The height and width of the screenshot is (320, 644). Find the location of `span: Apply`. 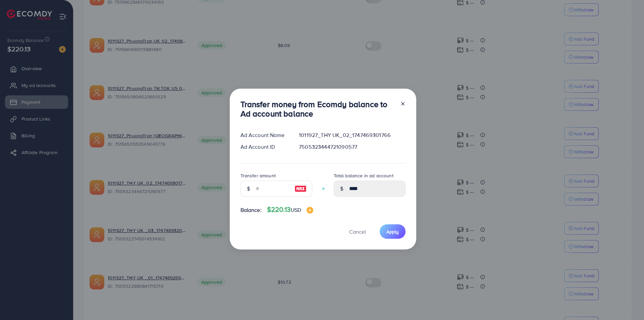

span: Apply is located at coordinates (392, 232).